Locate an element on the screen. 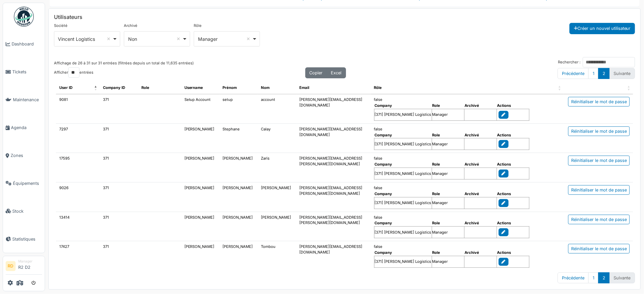 The image size is (644, 294). span: Copier is located at coordinates (316, 72).